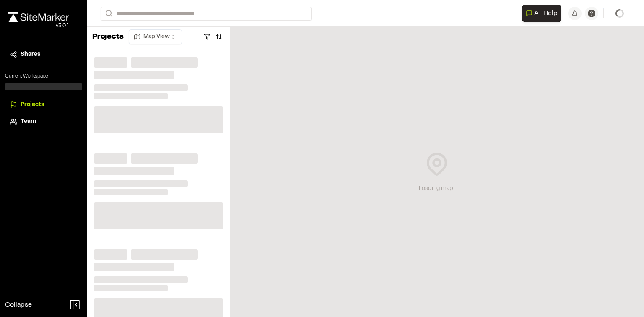 The image size is (644, 317). I want to click on img: rebrand.png, so click(39, 17).